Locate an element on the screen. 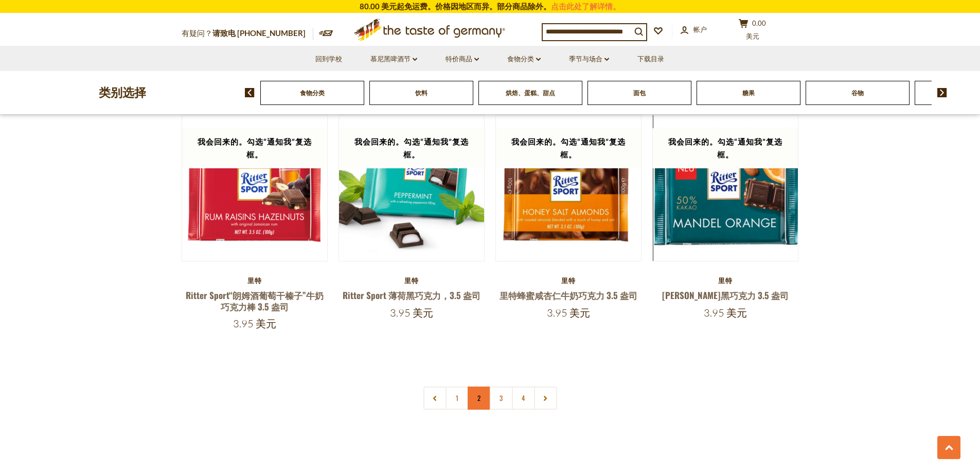 The height and width of the screenshot is (473, 980). a: Ritter Sport“朗姆酒葡萄干榛子”牛奶巧克力棒 3.5 盎司 is located at coordinates (255, 301).